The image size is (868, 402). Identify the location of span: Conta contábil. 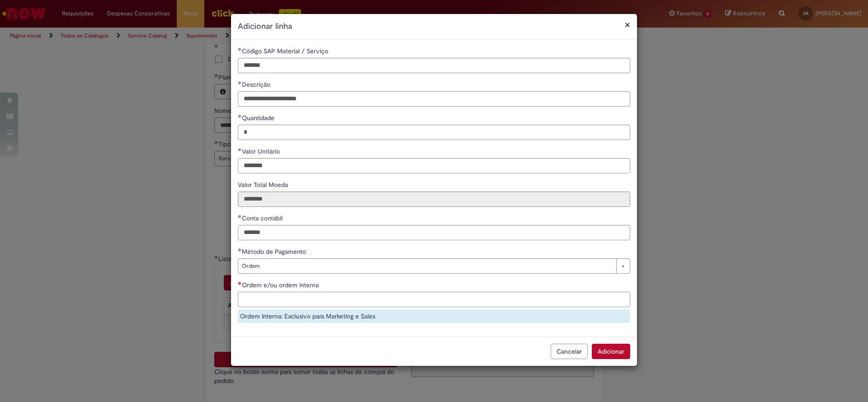
(263, 218).